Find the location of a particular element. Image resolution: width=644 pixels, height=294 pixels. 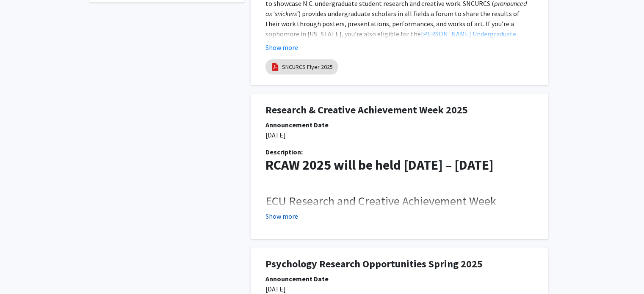

img: pdf_icon.png is located at coordinates (275, 67).